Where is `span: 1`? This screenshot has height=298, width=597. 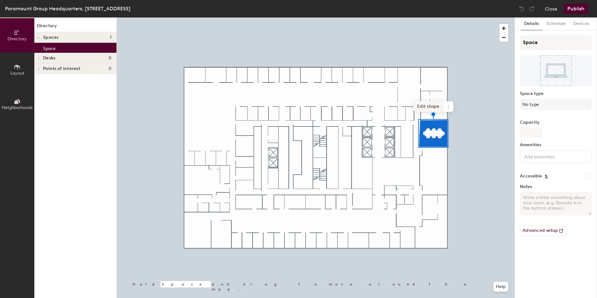 span: 1 is located at coordinates (111, 37).